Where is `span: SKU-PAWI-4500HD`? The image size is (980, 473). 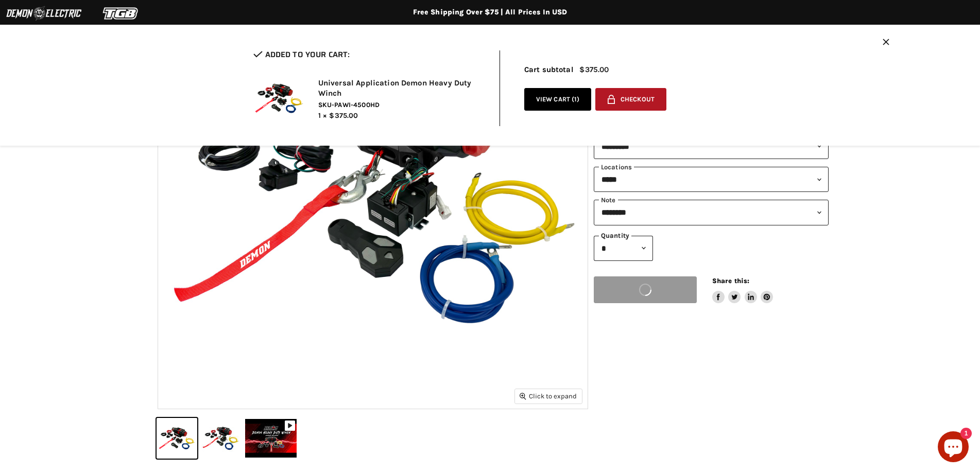 span: SKU-PAWI-4500HD is located at coordinates (401, 105).